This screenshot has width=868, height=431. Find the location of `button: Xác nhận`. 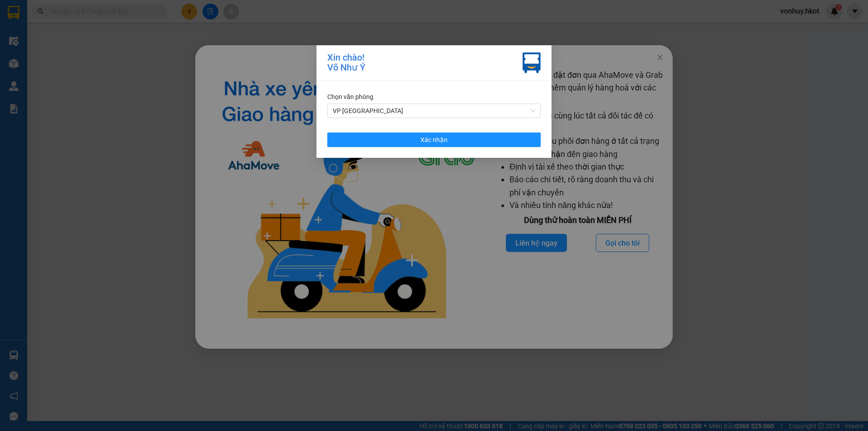

button: Xác nhận is located at coordinates (434, 140).